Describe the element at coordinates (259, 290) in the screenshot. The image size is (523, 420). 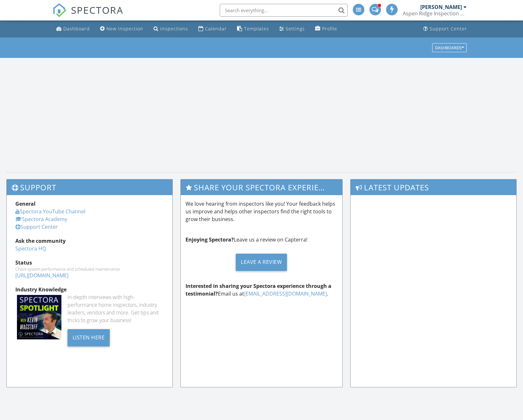
I see `strong: Interested in sharing your Spectora experience through a testimonial?` at that location.